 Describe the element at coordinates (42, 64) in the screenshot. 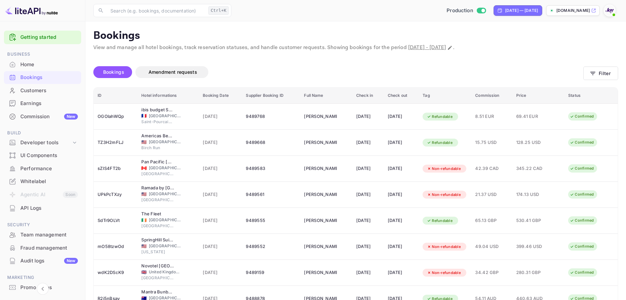

I see `a: Home` at that location.